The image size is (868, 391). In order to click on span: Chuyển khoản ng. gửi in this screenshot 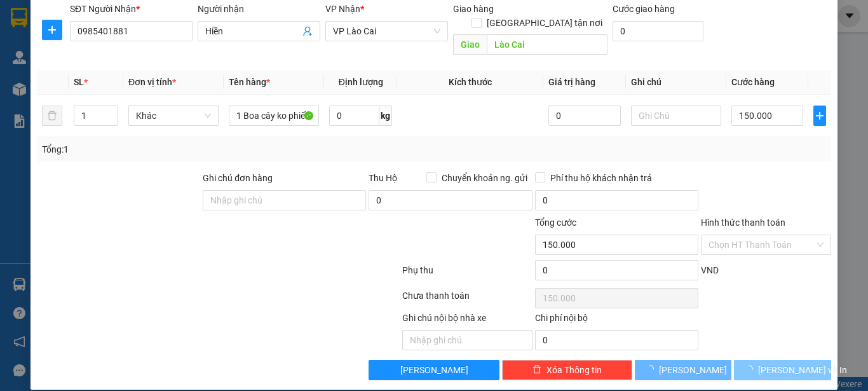, I will do `click(485, 178)`.